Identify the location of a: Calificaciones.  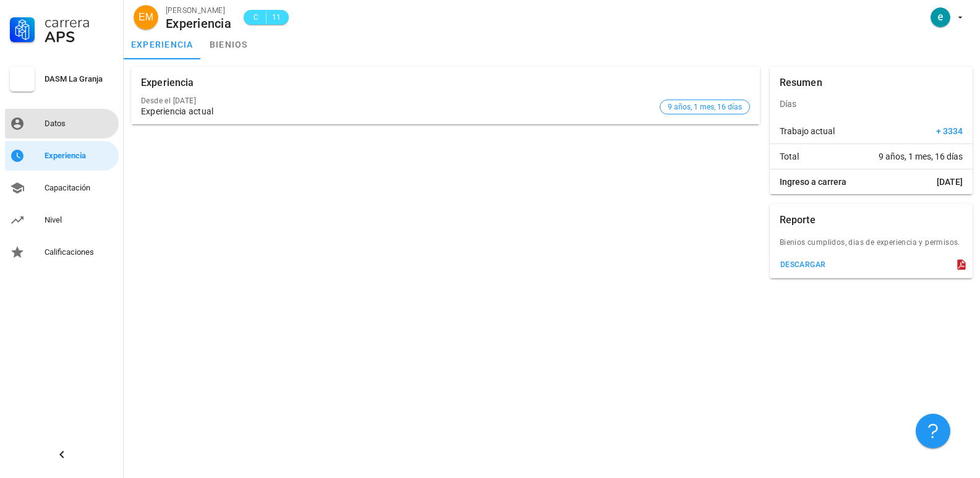
(62, 252).